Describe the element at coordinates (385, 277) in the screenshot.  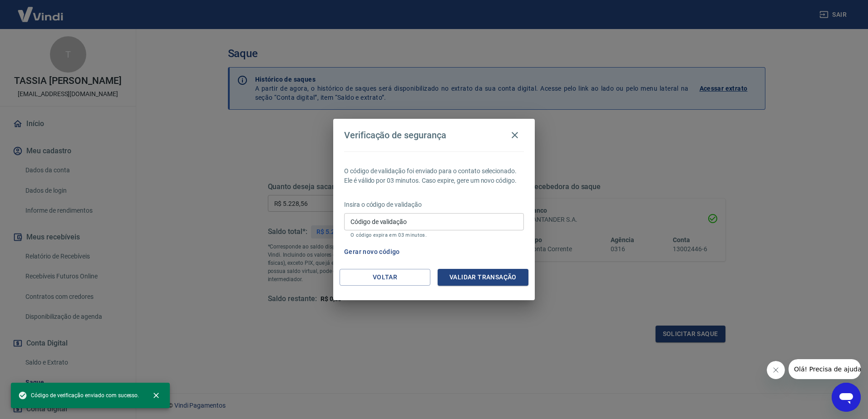
I see `button: Voltar` at that location.